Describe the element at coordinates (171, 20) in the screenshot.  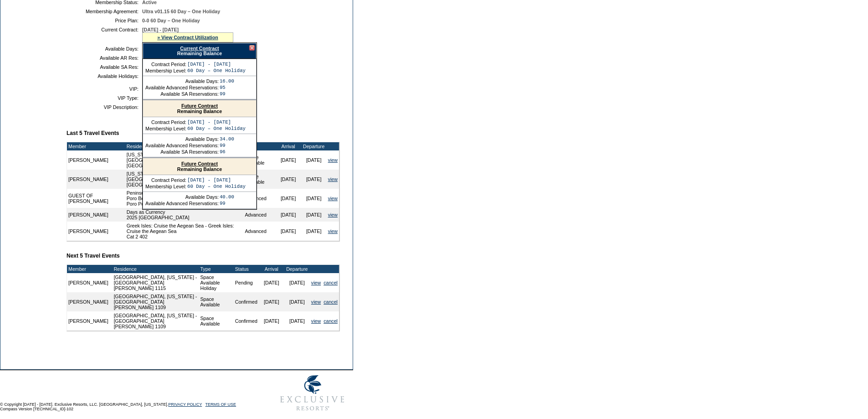
I see `span: 0-0 60 Day – One Holiday` at that location.